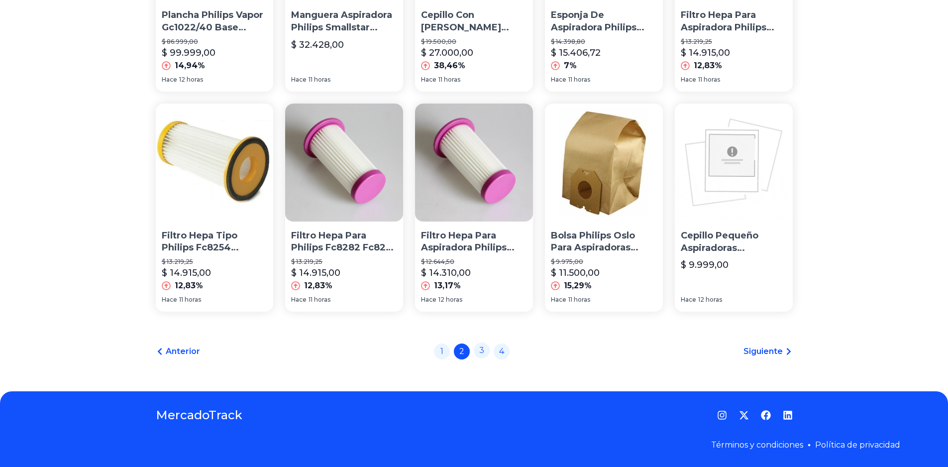  What do you see at coordinates (705, 265) in the screenshot?
I see `p: $ 9.999,00` at bounding box center [705, 265].